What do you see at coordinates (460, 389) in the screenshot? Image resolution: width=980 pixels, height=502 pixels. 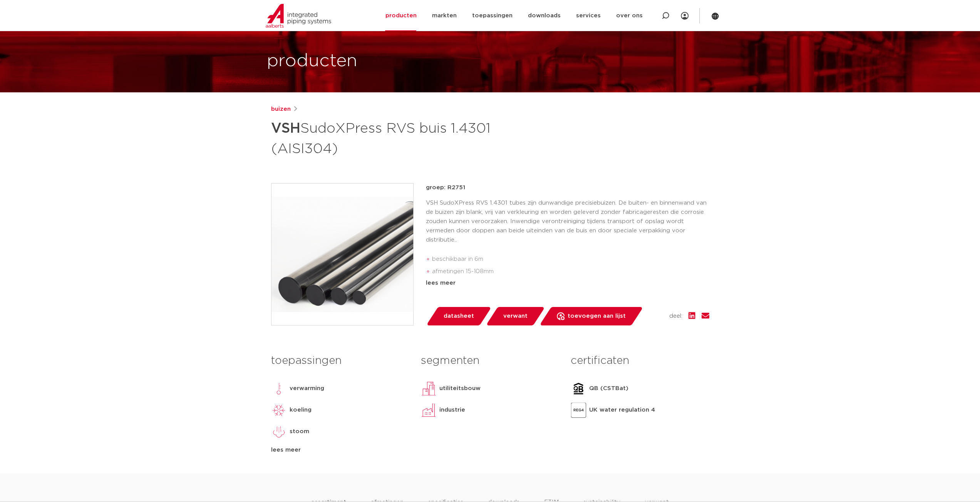 I see `p: utiliteitsbouw` at bounding box center [460, 389].